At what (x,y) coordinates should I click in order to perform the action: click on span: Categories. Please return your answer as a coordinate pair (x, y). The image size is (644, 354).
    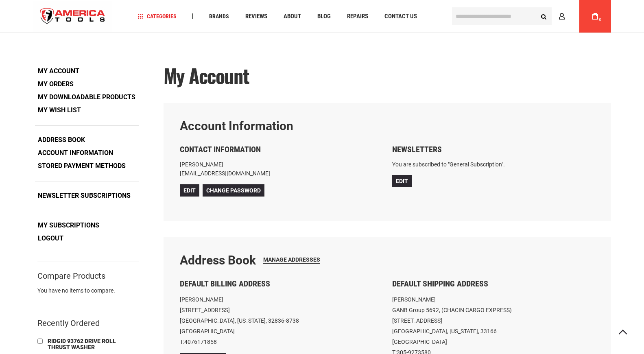
    Looking at the image, I should click on (157, 17).